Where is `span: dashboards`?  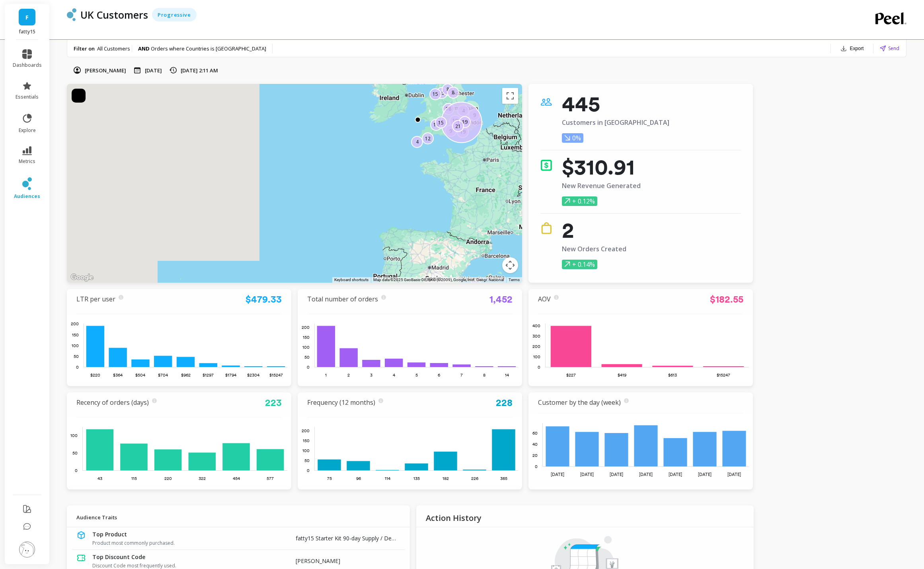 span: dashboards is located at coordinates (27, 65).